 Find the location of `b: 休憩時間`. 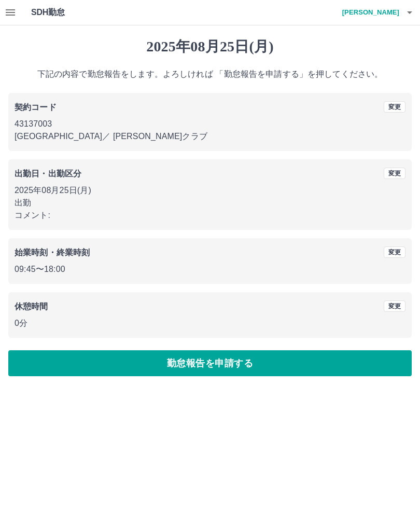

b: 休憩時間 is located at coordinates (31, 306).